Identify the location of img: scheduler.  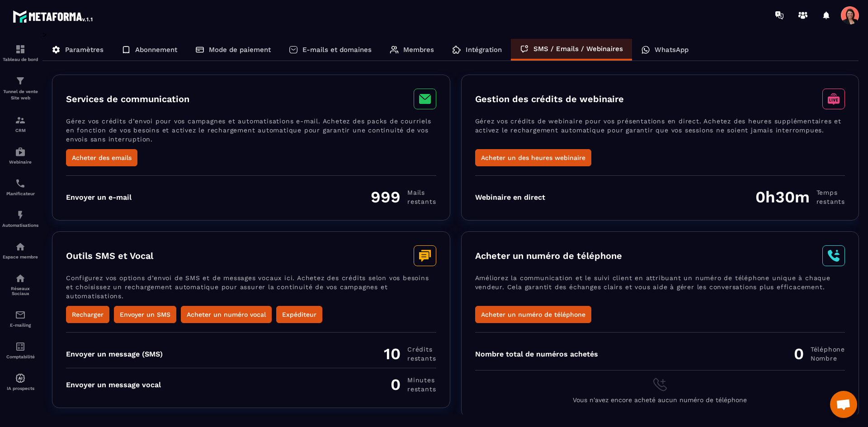
(20, 183).